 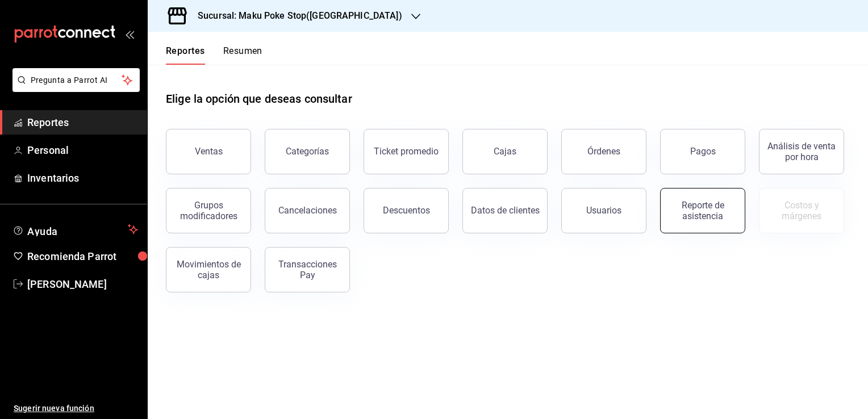 What do you see at coordinates (75, 229) in the screenshot?
I see `span: Ayuda` at bounding box center [75, 229].